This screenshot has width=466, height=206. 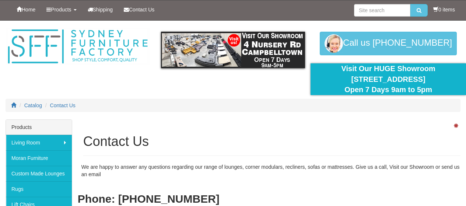 I want to click on span: Home, so click(x=28, y=10).